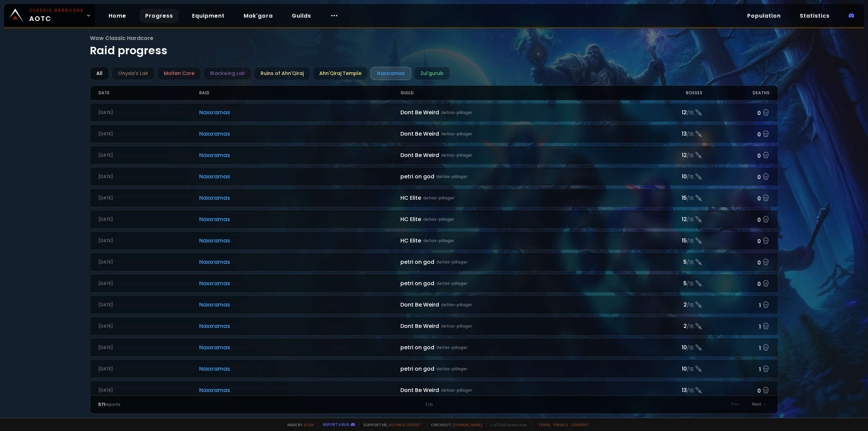  Describe the element at coordinates (183, 405) in the screenshot. I see `div: reports` at that location.